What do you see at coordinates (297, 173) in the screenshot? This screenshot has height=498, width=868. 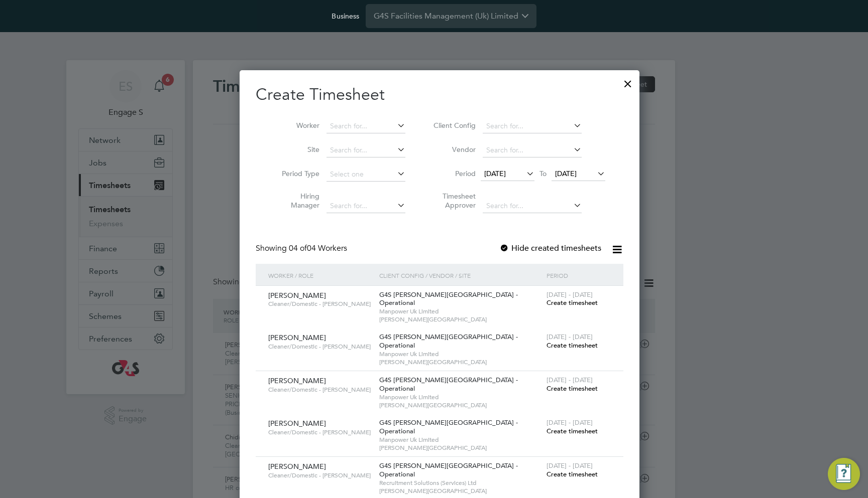 I see `label: Period Type` at bounding box center [297, 173].